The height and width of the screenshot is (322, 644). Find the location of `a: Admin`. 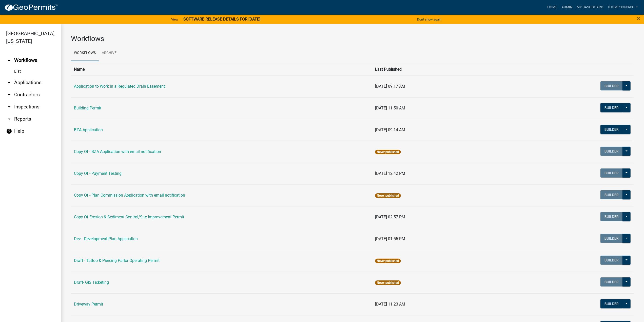

a: Admin is located at coordinates (567, 7).